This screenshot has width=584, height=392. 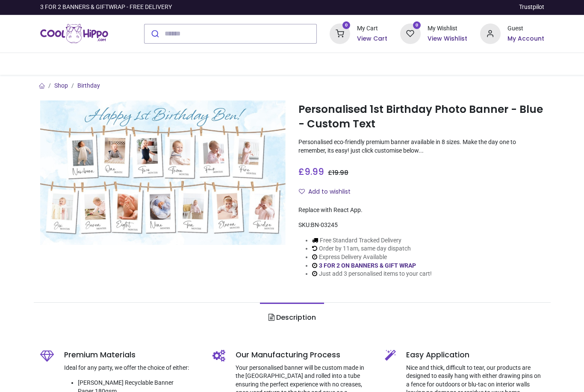 What do you see at coordinates (74, 34) in the screenshot?
I see `img: Cool Hippo` at bounding box center [74, 34].